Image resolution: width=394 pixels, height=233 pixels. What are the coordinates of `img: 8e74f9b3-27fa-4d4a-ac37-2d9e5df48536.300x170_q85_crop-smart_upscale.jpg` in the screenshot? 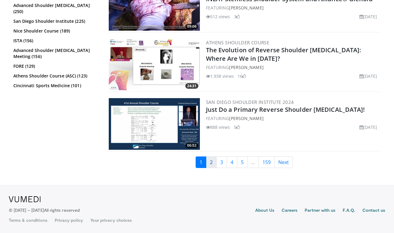 It's located at (154, 64).